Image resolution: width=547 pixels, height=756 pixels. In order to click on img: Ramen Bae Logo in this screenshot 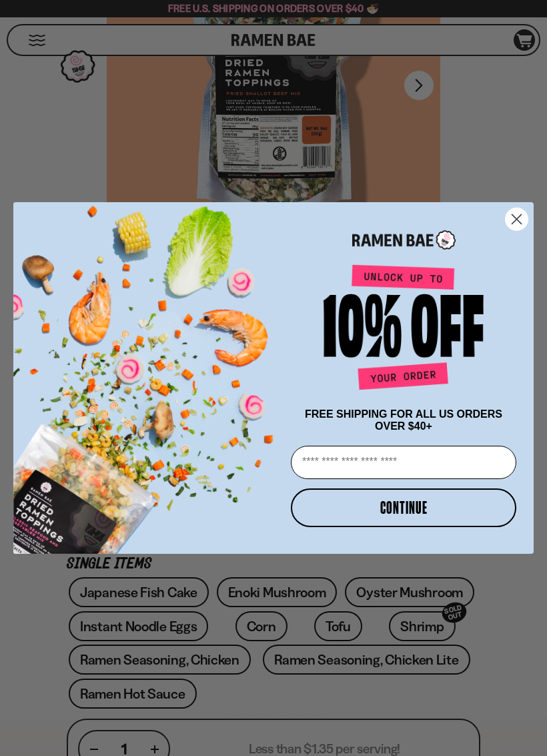, I will do `click(404, 239)`.